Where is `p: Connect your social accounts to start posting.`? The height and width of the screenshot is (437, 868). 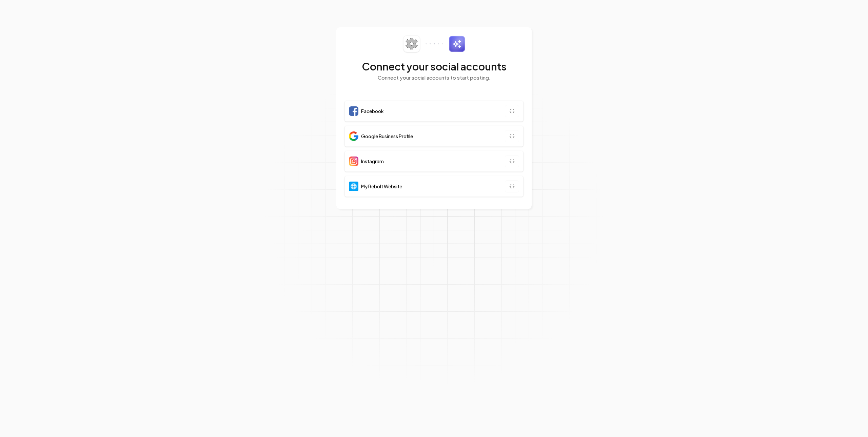
p: Connect your social accounts to start posting. is located at coordinates (434, 78).